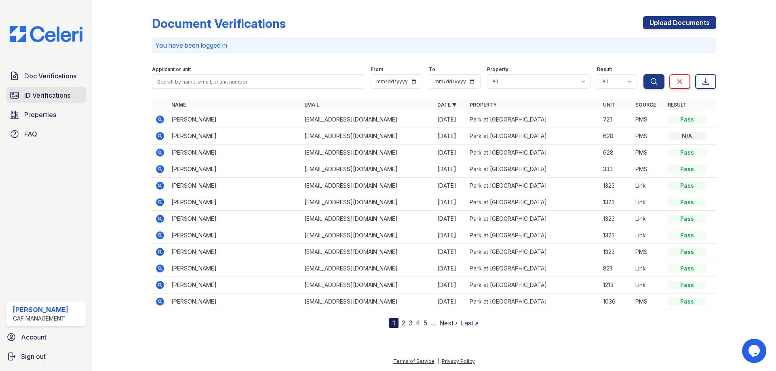 Image resolution: width=776 pixels, height=371 pixels. Describe the element at coordinates (687, 136) in the screenshot. I see `div: N/A` at that location.